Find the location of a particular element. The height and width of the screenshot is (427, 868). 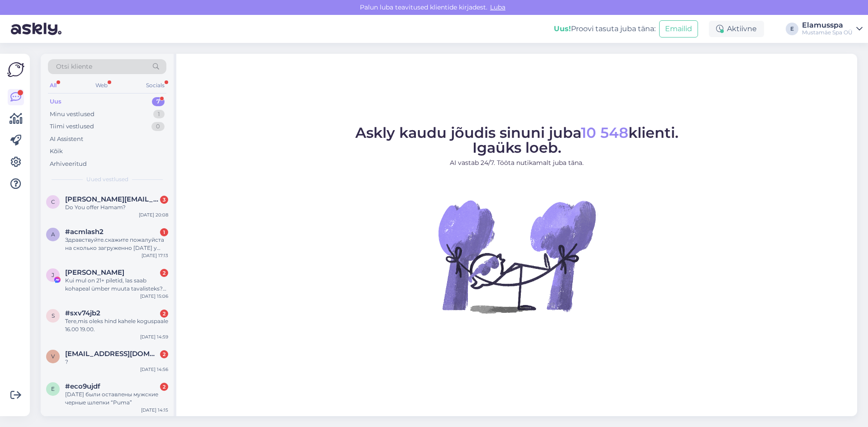

span: vlapet10@gmail.com is located at coordinates (112, 354).